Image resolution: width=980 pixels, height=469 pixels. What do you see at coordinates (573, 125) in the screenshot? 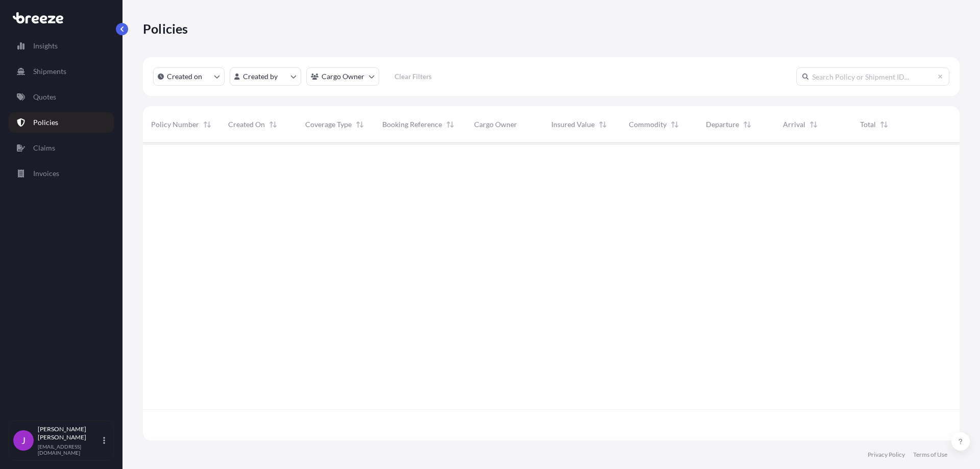
I see `span: Insured Value` at bounding box center [573, 125].